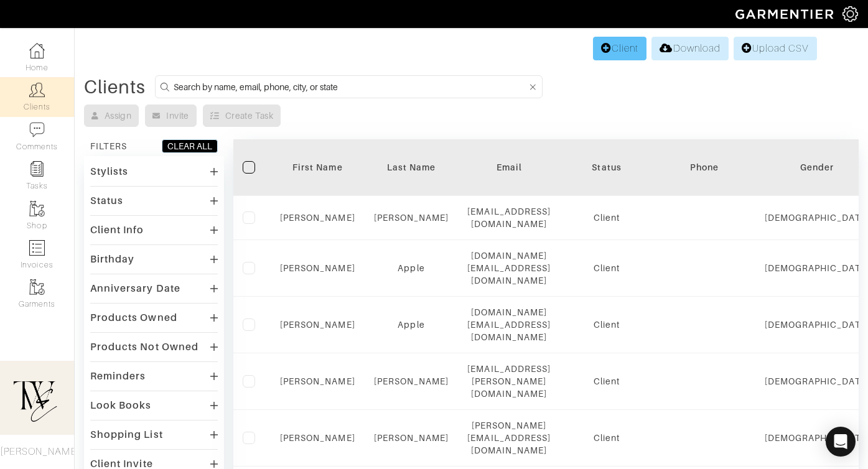 This screenshot has height=469, width=868. What do you see at coordinates (37, 130) in the screenshot?
I see `img: comment-icon-a0a6a9ef722e966f86d9cbdc48e553b5cf19dbc54f86b18d962a5391bc8f6eb6.png` at bounding box center [37, 130].